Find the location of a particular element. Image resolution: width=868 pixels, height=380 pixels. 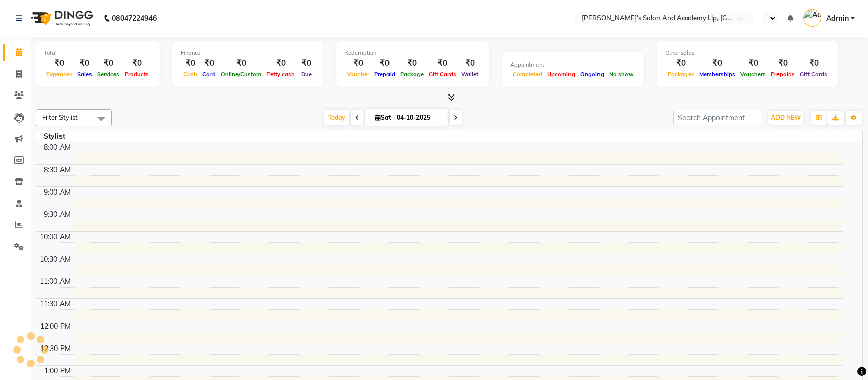

span: Sat is located at coordinates (383, 117).